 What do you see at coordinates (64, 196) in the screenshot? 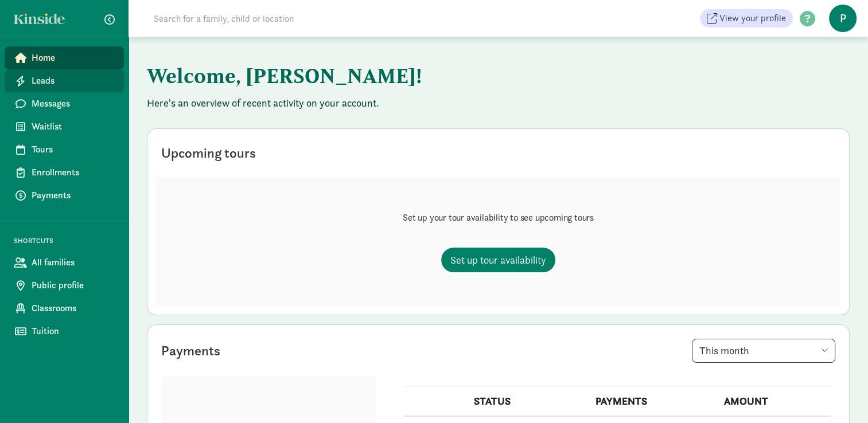
I see `a: Payments` at bounding box center [64, 196].